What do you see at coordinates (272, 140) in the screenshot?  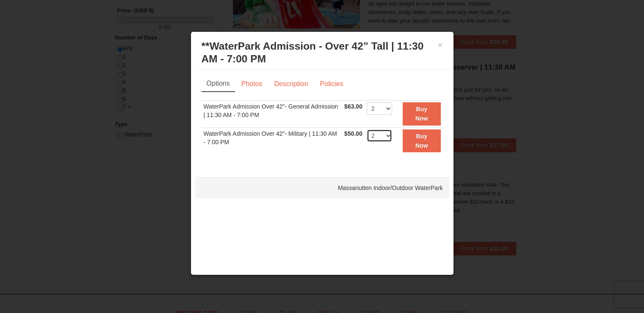 I see `td: WaterPark Admission Over 42"- Military | 11:30 AM - 7:00 PM` at bounding box center [272, 140].